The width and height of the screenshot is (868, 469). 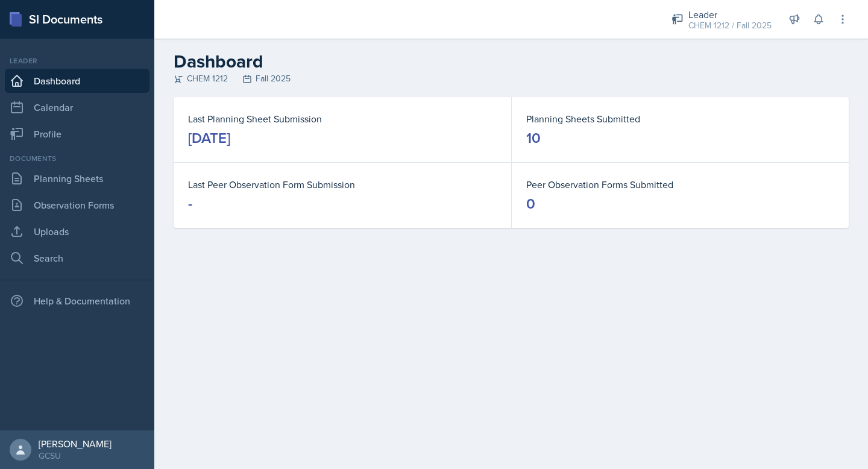 I want to click on dt: Planning Sheets Submitted, so click(x=680, y=119).